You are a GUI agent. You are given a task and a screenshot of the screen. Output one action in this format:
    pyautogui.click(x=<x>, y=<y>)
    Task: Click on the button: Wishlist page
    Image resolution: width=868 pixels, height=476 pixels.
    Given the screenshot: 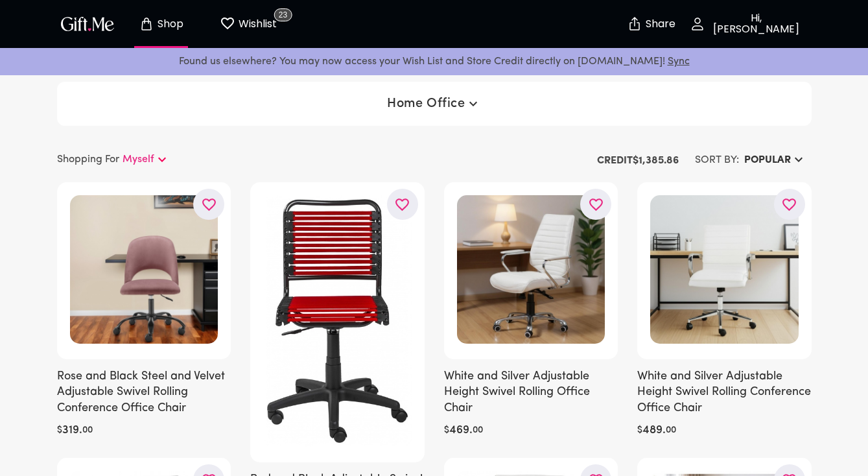 What is the action you would take?
    pyautogui.click(x=249, y=24)
    